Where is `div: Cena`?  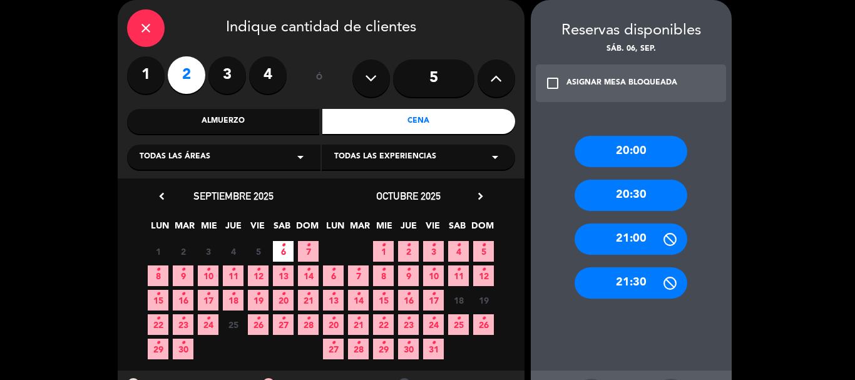 div: Cena is located at coordinates (419, 121).